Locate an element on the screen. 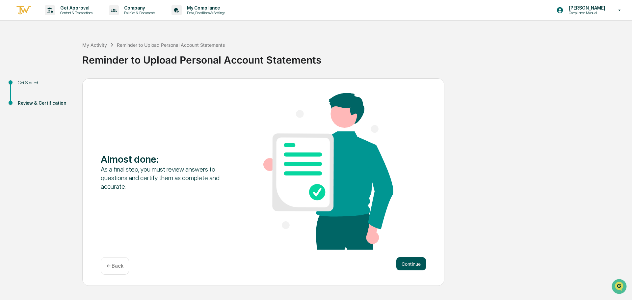  p: Data, Deadlines & Settings is located at coordinates (205, 13).